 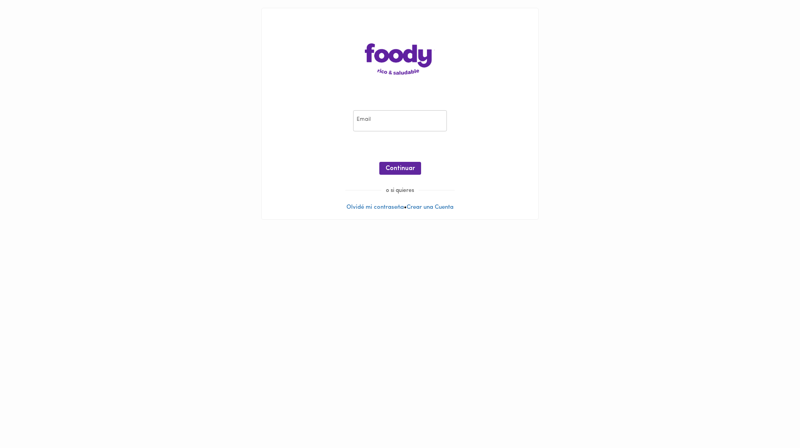 What do you see at coordinates (375, 207) in the screenshot?
I see `a: Olvidé mi contraseña` at bounding box center [375, 207].